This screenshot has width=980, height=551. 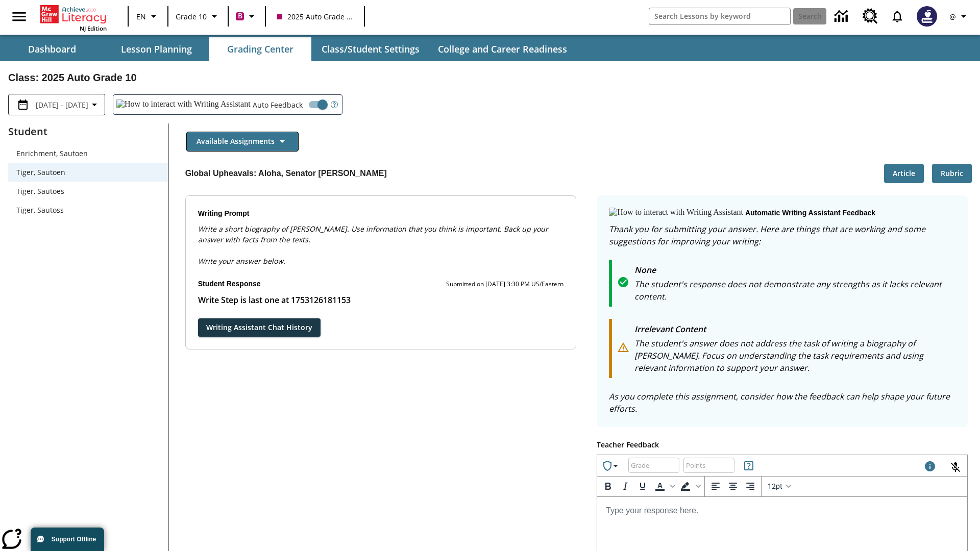 What do you see at coordinates (185, 13) in the screenshot?
I see `body: Type your response here.` at bounding box center [185, 13].